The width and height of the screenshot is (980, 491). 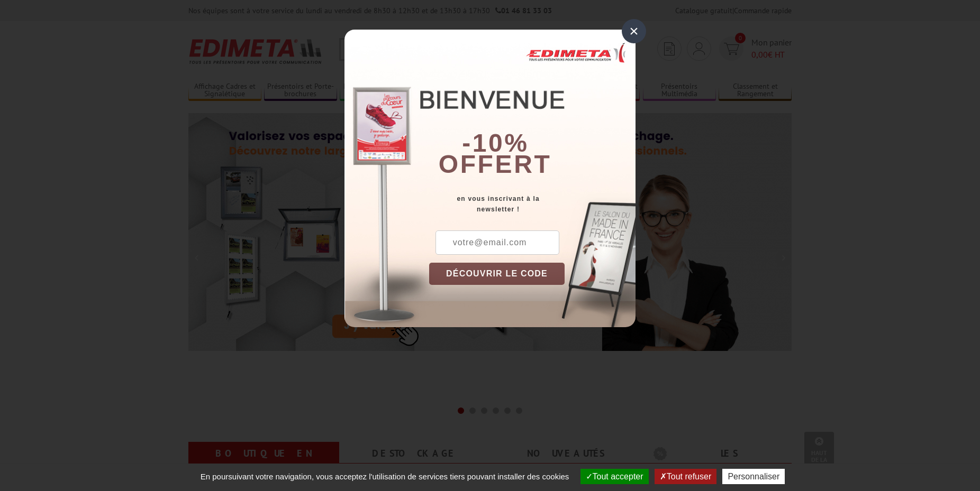 What do you see at coordinates (753, 476) in the screenshot?
I see `button: Personnaliser (fenêtre modale)` at bounding box center [753, 476].